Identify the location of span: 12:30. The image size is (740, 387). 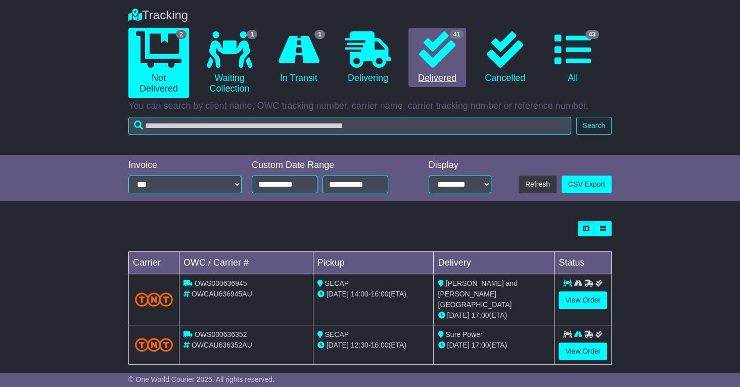
(359, 345).